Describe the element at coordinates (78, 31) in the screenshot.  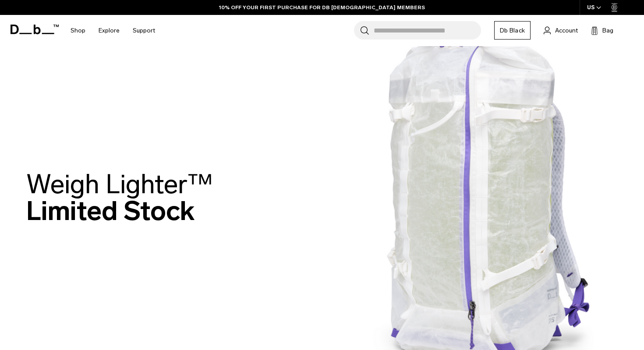
I see `a: Shop` at that location.